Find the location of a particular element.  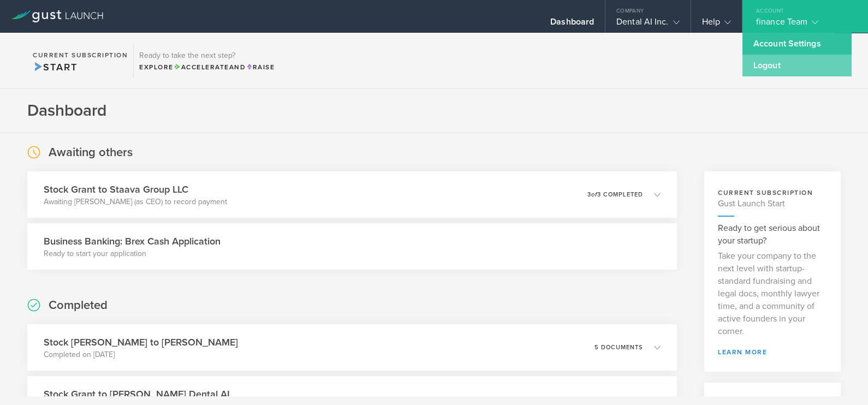

h3: Ready to take the next step? is located at coordinates (207, 55).